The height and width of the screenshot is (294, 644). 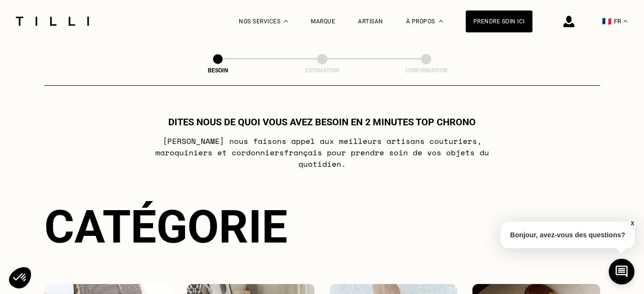 What do you see at coordinates (286, 21) in the screenshot?
I see `img: Menu déroulant` at bounding box center [286, 21].